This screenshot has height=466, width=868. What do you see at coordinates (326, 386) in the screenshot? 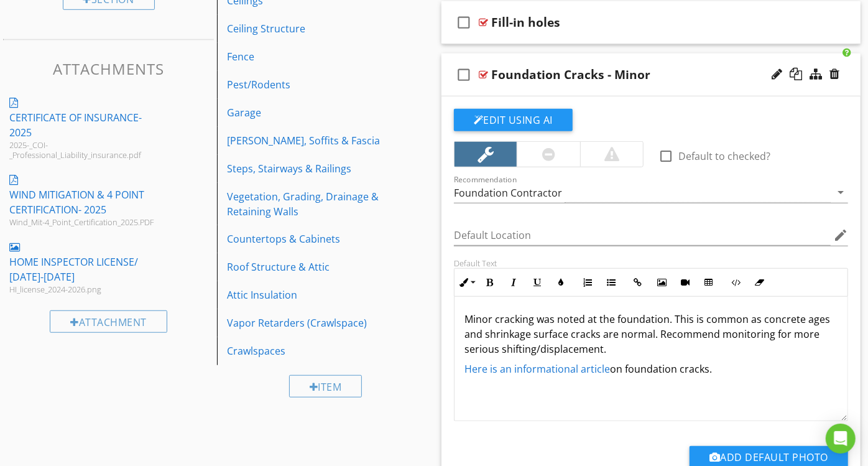
I see `div: Item` at bounding box center [326, 386].